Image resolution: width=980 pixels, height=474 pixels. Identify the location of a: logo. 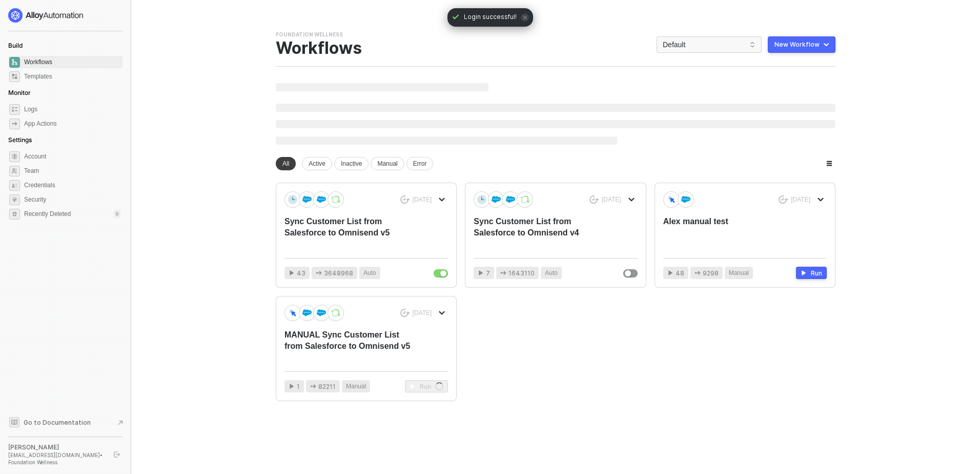
(65, 16).